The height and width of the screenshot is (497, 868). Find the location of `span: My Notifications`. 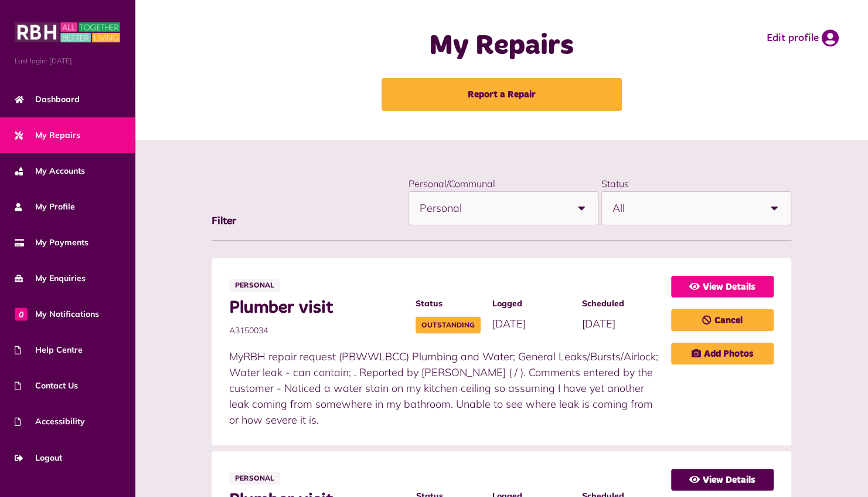

span: My Notifications is located at coordinates (57, 313).